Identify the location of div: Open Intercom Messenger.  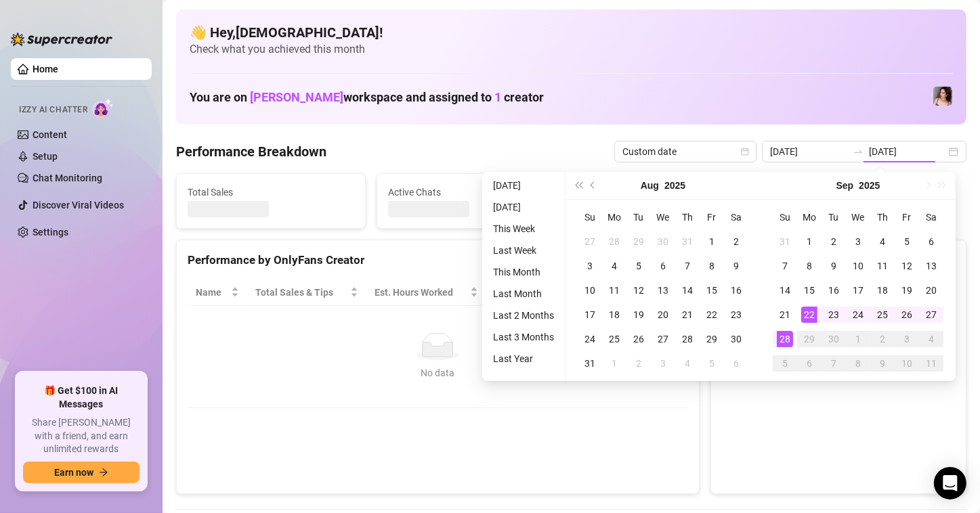
(950, 484).